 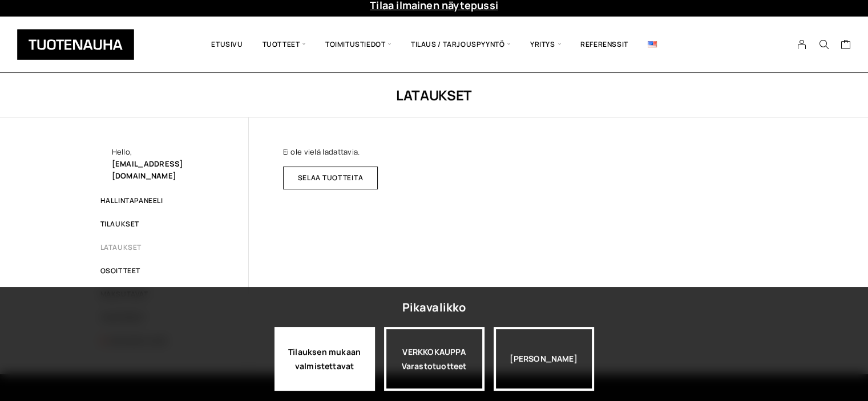 I want to click on div: Hello,, so click(x=163, y=164).